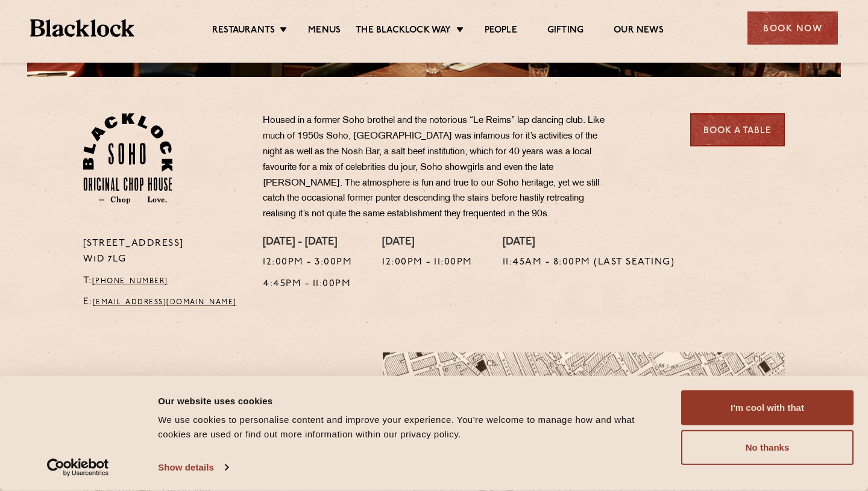 This screenshot has height=491, width=868. Describe the element at coordinates (78, 467) in the screenshot. I see `a: Usercentrics Cookiebot - opens in a new window` at that location.